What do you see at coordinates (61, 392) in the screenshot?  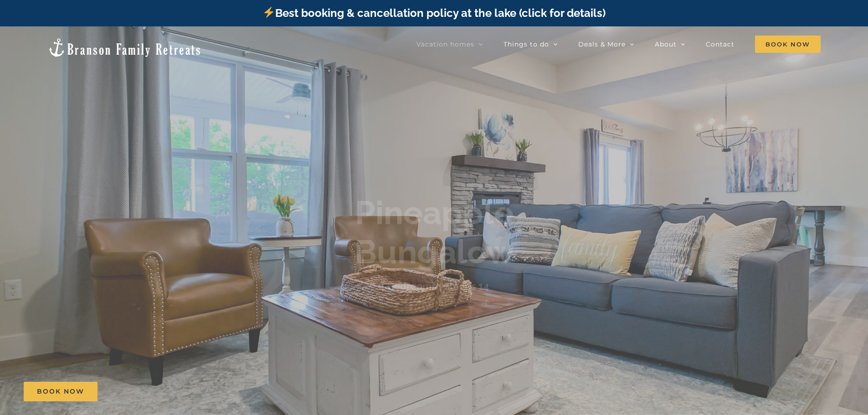 I see `a: Book Now` at bounding box center [61, 392].